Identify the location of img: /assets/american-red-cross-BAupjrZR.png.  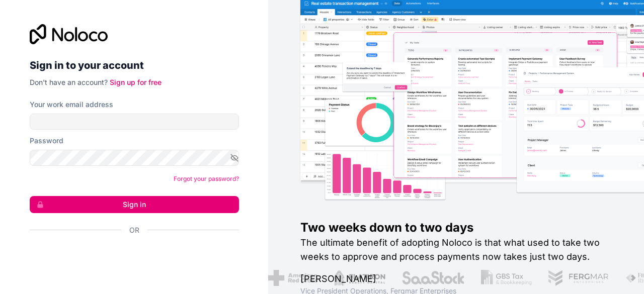
(292, 278).